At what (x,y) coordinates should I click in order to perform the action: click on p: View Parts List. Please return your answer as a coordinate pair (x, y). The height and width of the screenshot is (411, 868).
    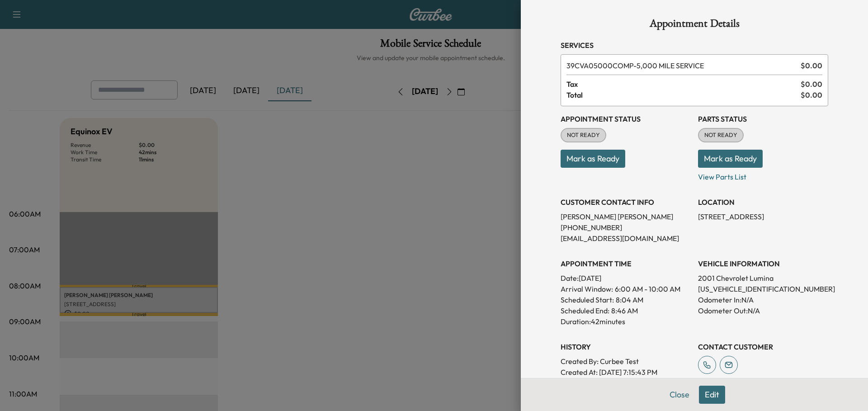
    Looking at the image, I should click on (763, 175).